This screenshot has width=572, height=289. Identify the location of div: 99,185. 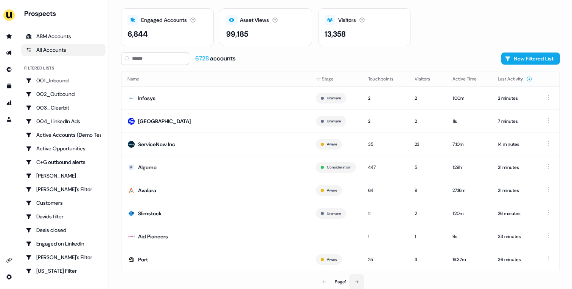
(237, 34).